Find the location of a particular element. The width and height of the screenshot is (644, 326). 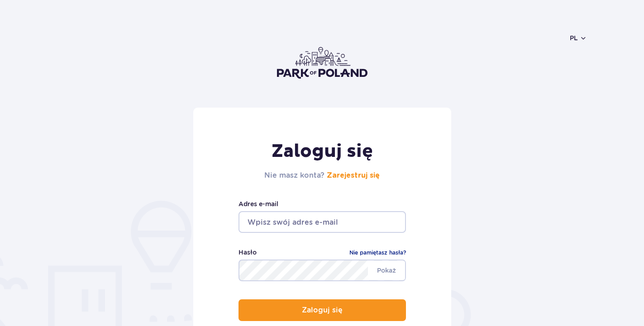

h2: Nie masz konta? is located at coordinates (322, 176).